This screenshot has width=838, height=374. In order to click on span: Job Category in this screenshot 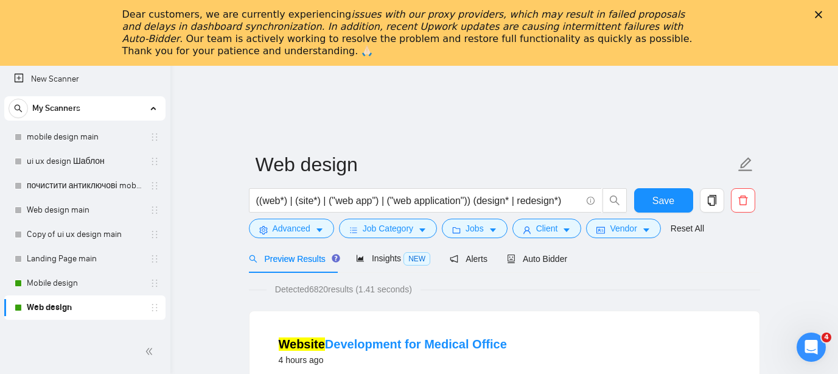, I will do `click(388, 228)`.